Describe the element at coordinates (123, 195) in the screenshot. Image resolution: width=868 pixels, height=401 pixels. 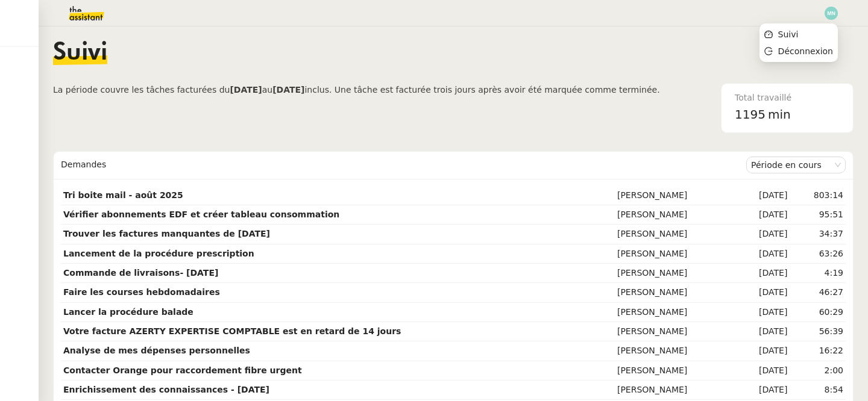
I see `strong: Tri boite mail - août 2025` at that location.